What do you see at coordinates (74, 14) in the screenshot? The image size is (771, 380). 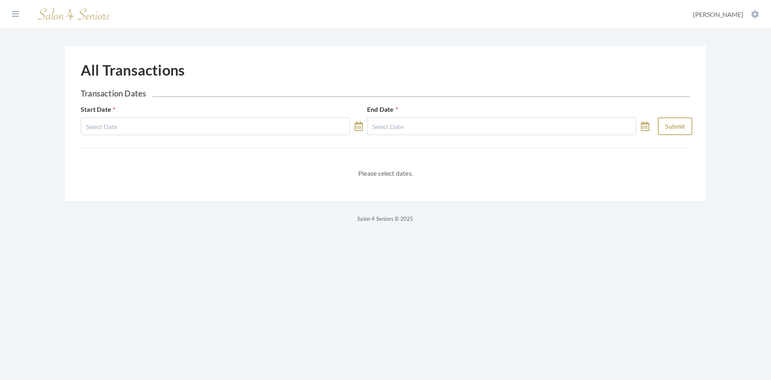 I see `img: Salon 4 Seniors` at bounding box center [74, 14].